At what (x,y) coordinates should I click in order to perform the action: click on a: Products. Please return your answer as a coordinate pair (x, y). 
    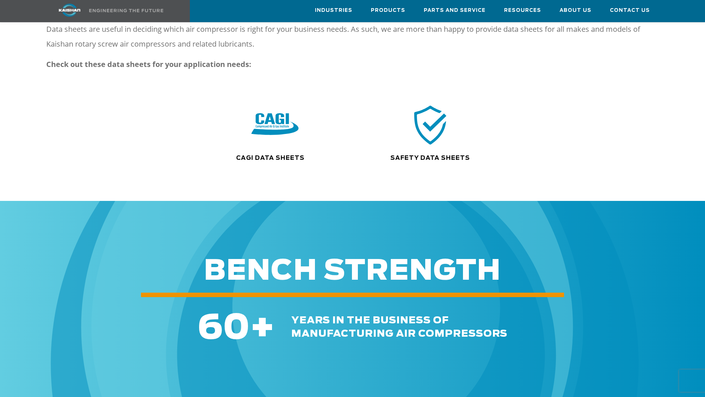
    Looking at the image, I should click on (388, 10).